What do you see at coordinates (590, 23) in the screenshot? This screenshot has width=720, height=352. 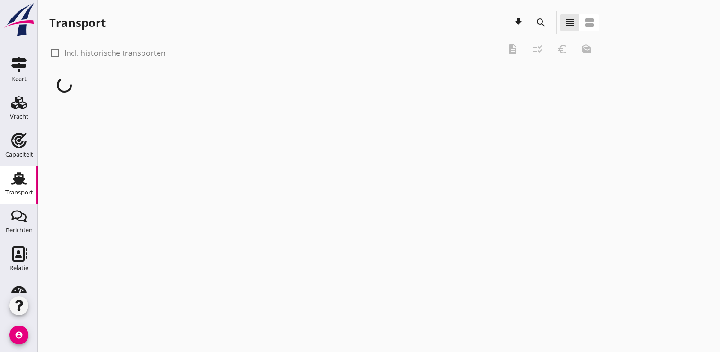 I see `i: view_agenda` at bounding box center [590, 23].